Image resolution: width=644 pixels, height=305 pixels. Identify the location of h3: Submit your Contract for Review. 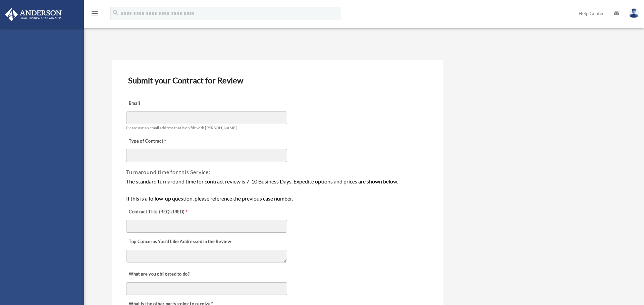
(278, 80).